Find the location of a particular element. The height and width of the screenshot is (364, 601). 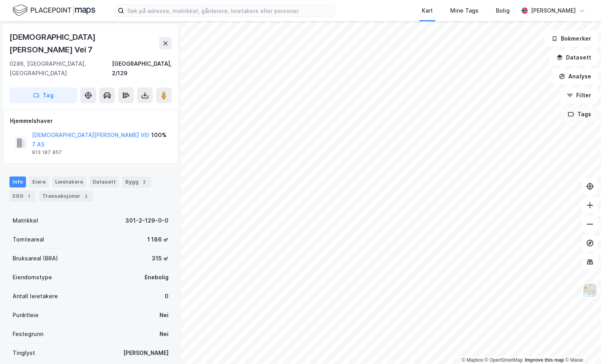

button: Filter is located at coordinates (579, 95).